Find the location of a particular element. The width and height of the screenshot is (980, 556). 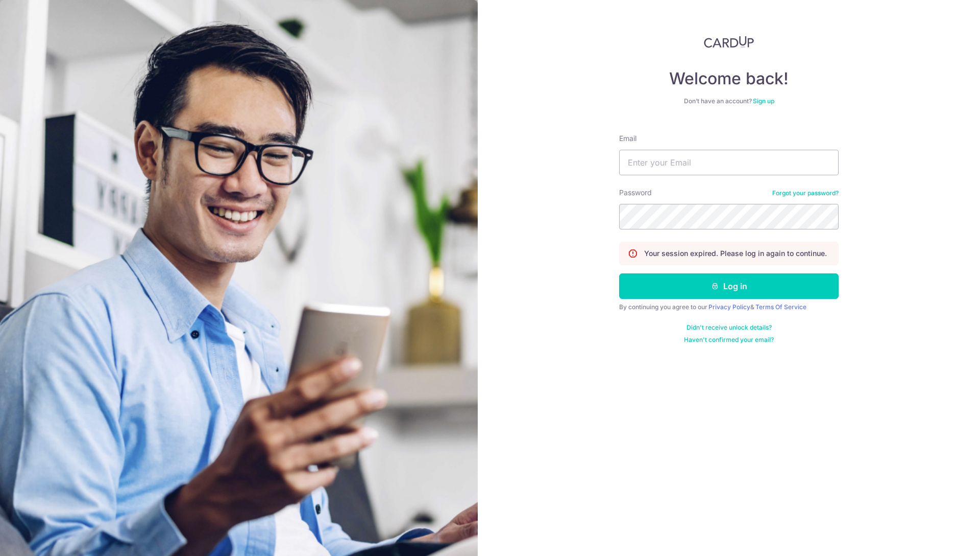

label: Password is located at coordinates (636, 192).